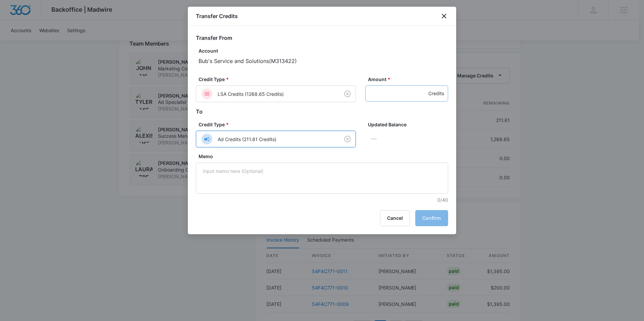 The height and width of the screenshot is (321, 644). I want to click on label: Updated Balance, so click(409, 124).